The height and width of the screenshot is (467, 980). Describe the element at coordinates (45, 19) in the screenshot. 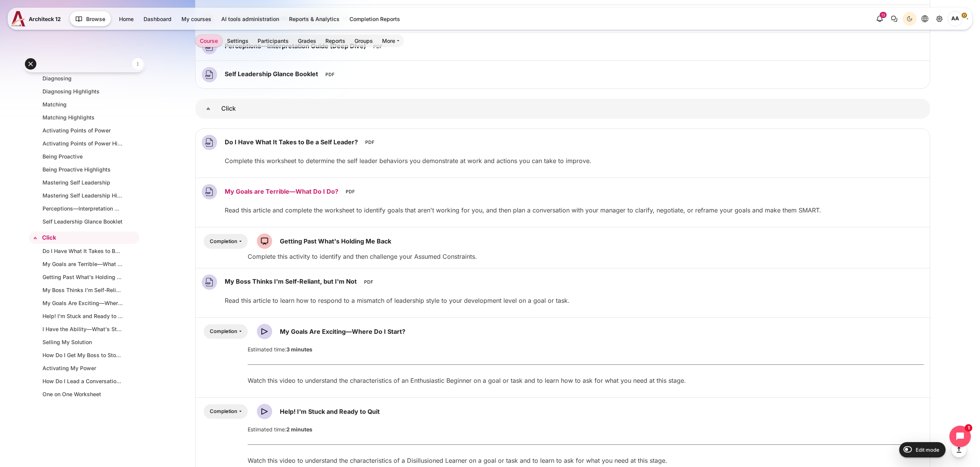

I see `span: Architeck 12` at that location.